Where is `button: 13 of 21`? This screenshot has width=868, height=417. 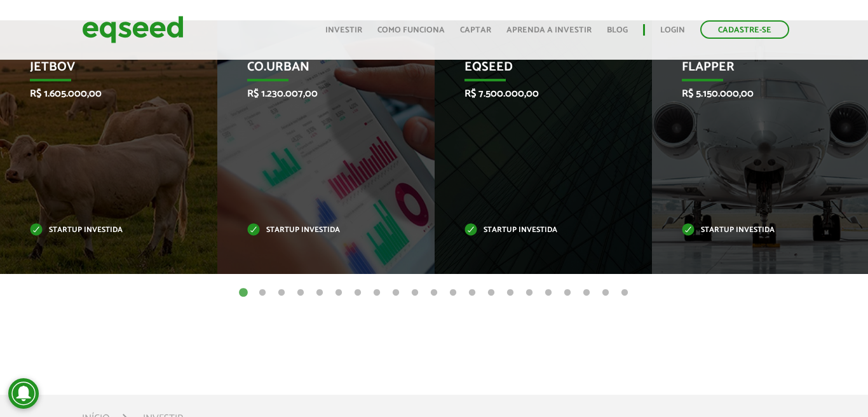 button: 13 of 21 is located at coordinates (472, 293).